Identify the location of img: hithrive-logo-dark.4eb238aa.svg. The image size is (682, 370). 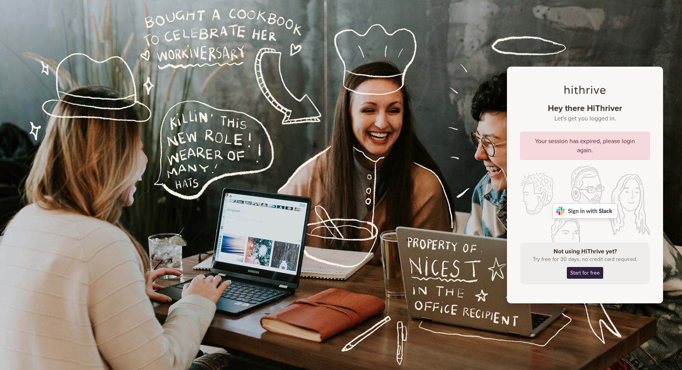
(585, 90).